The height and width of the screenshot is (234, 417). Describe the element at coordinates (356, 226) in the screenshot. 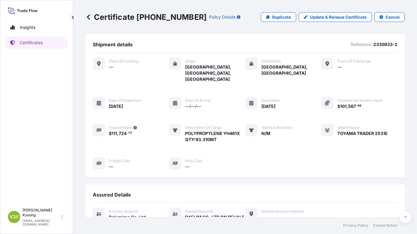

I see `a: Privacy Policy` at that location.